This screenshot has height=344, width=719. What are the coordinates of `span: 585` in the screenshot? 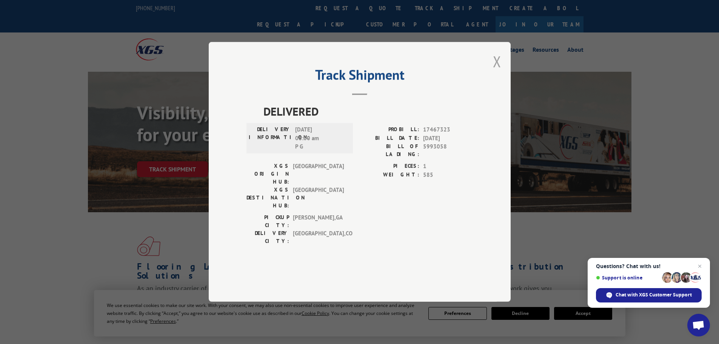 It's located at (448, 175).